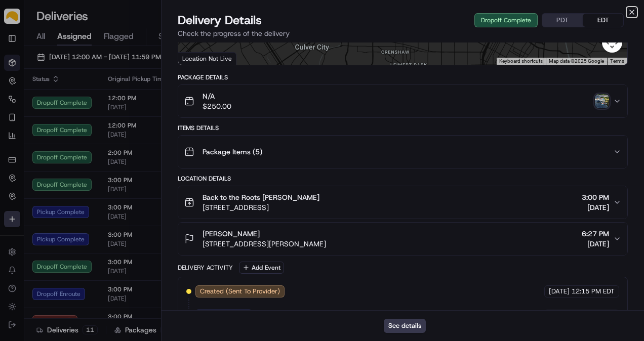 This screenshot has width=644, height=341. I want to click on span: Map data ©2025 Google, so click(576, 61).